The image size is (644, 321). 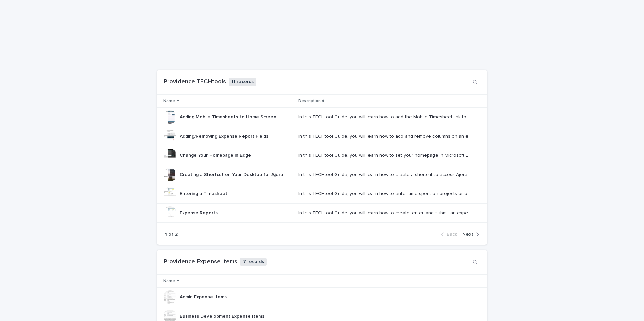 What do you see at coordinates (310, 101) in the screenshot?
I see `p: Description` at bounding box center [310, 101].